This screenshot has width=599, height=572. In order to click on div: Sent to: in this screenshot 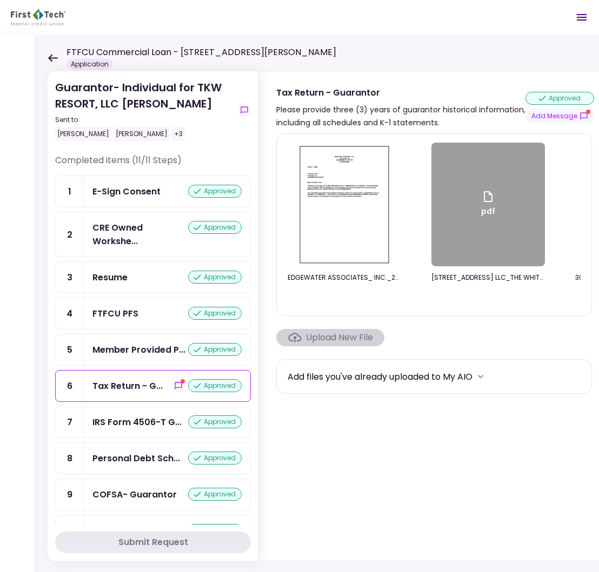, I will do `click(144, 120)`.